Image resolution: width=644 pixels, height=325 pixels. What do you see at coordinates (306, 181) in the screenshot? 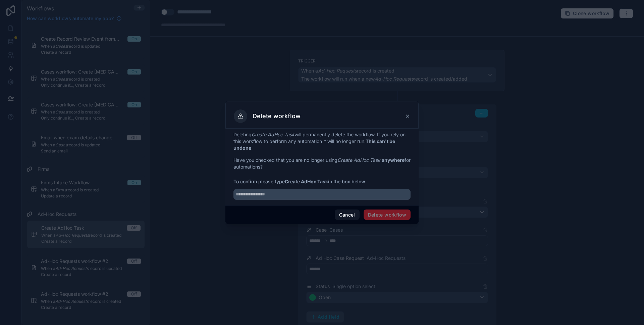
I see `strong: Create AdHoc Task` at bounding box center [306, 181].